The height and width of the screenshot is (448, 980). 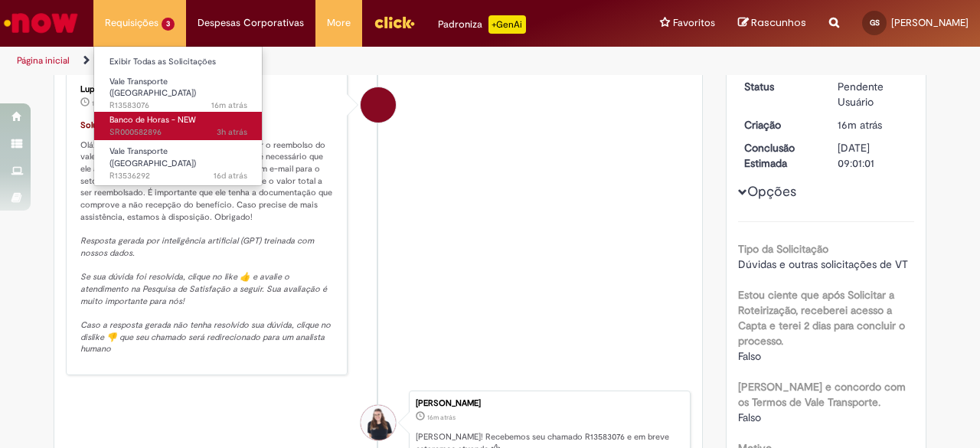 I want to click on a: Página inicial, so click(x=43, y=61).